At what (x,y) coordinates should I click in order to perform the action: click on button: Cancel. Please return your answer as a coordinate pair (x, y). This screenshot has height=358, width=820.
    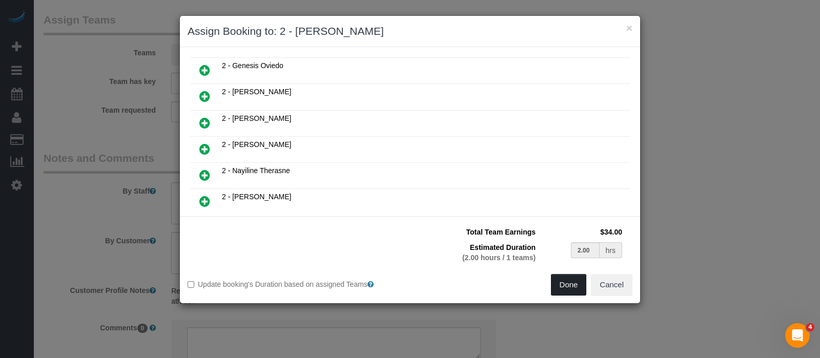
    Looking at the image, I should click on (611, 285).